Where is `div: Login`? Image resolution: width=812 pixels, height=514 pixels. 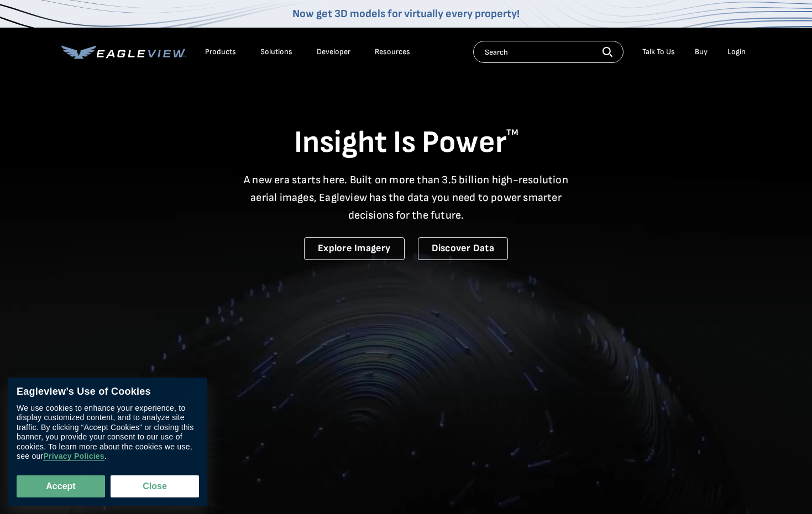
div: Login is located at coordinates (736, 52).